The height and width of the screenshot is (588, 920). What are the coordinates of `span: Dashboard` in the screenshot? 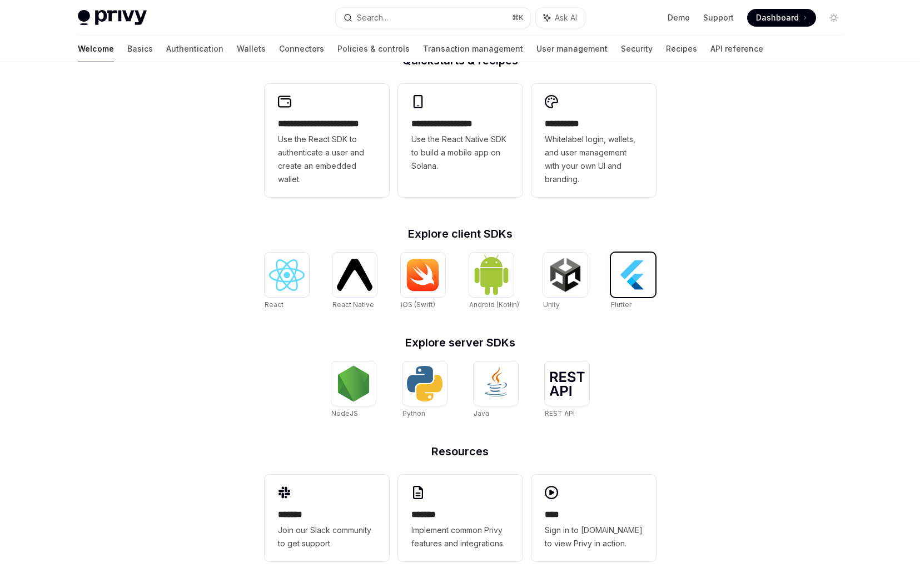 It's located at (777, 17).